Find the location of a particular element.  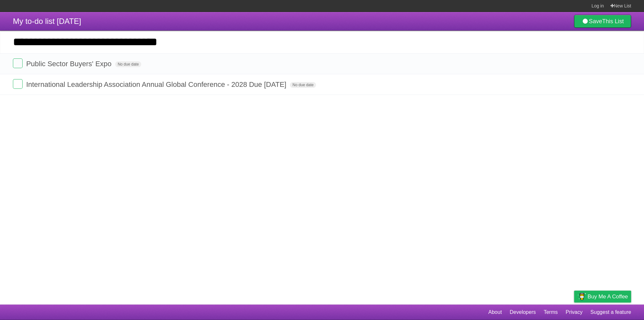

span: Public Sector Buyers' Expo is located at coordinates (70, 64).